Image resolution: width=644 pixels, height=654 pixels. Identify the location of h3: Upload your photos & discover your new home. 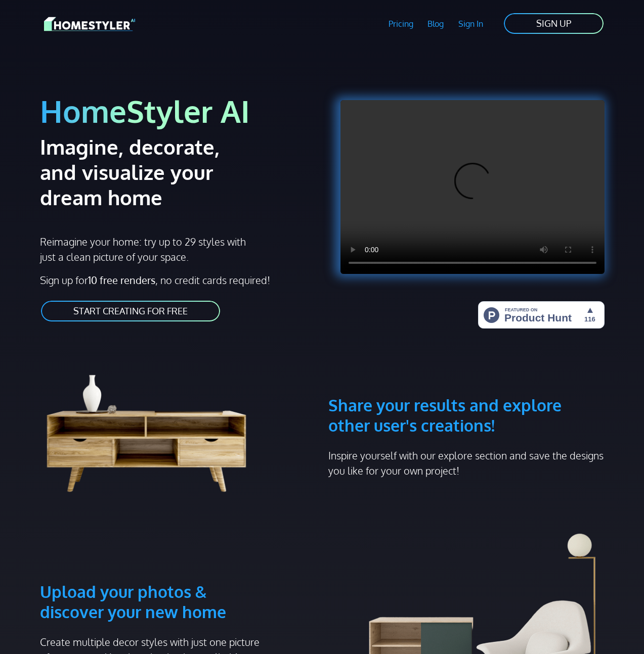
(154, 577).